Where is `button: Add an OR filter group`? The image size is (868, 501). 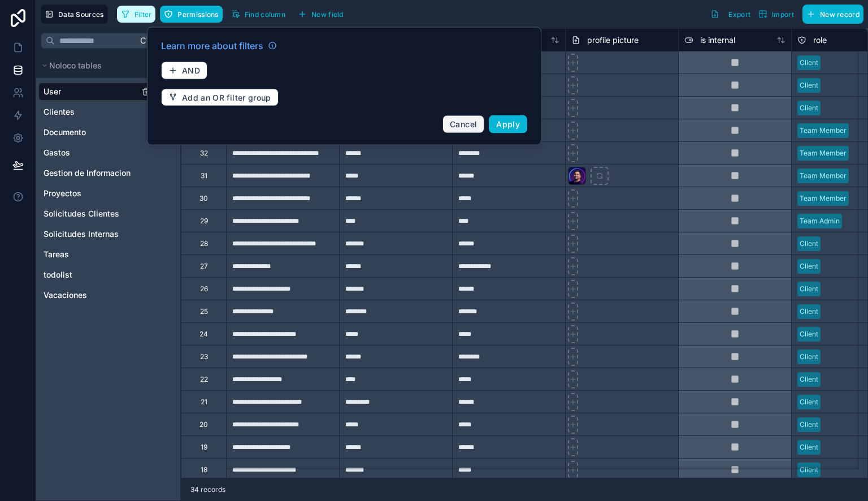 button: Add an OR filter group is located at coordinates (220, 97).